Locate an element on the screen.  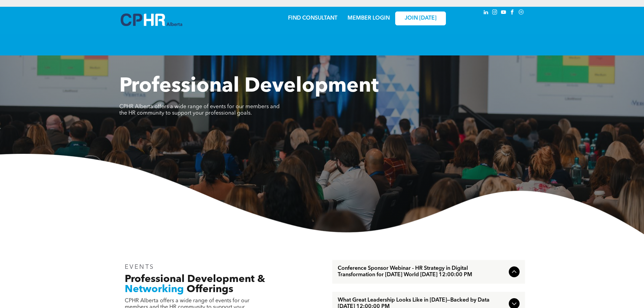
a: instagram is located at coordinates (495, 13).